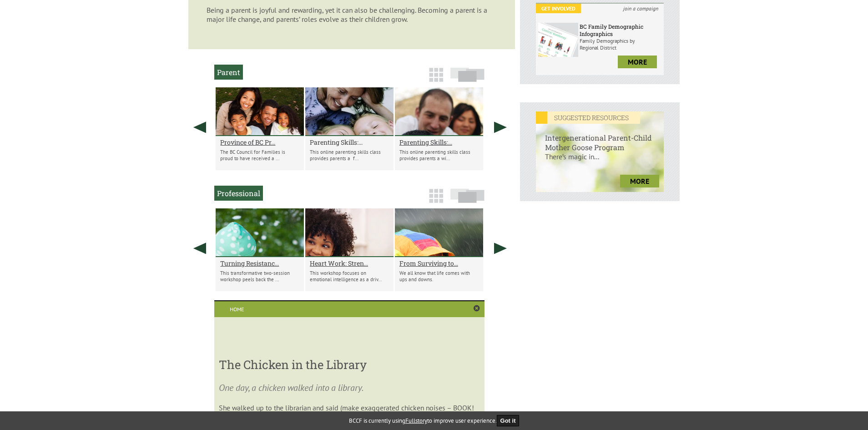 This screenshot has height=430, width=868. What do you see at coordinates (349, 388) in the screenshot?
I see `p: One day, a chicken walked into a library.` at bounding box center [349, 388].